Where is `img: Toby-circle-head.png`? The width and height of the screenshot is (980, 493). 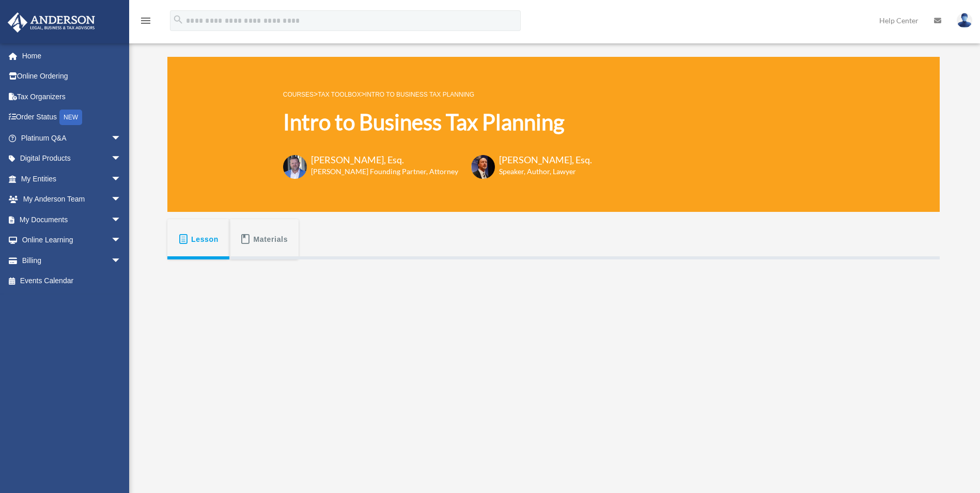 img: Toby-circle-head.png is located at coordinates (295, 167).